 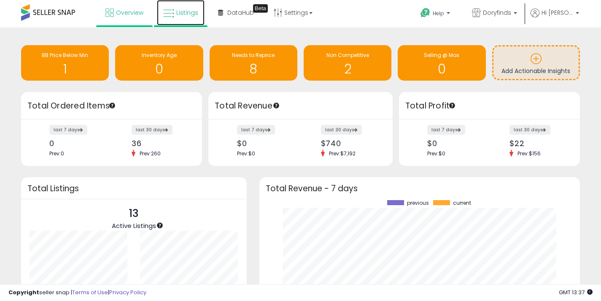 What do you see at coordinates (576, 292) in the screenshot?
I see `span: 2025-10-6 13:37 GMT` at bounding box center [576, 292].